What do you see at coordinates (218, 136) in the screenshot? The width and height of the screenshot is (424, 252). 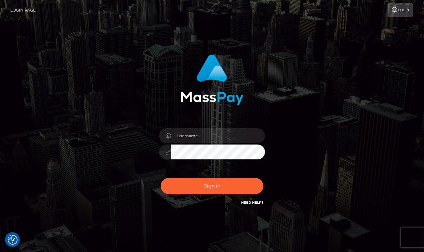 I see `input: Username...` at bounding box center [218, 136].